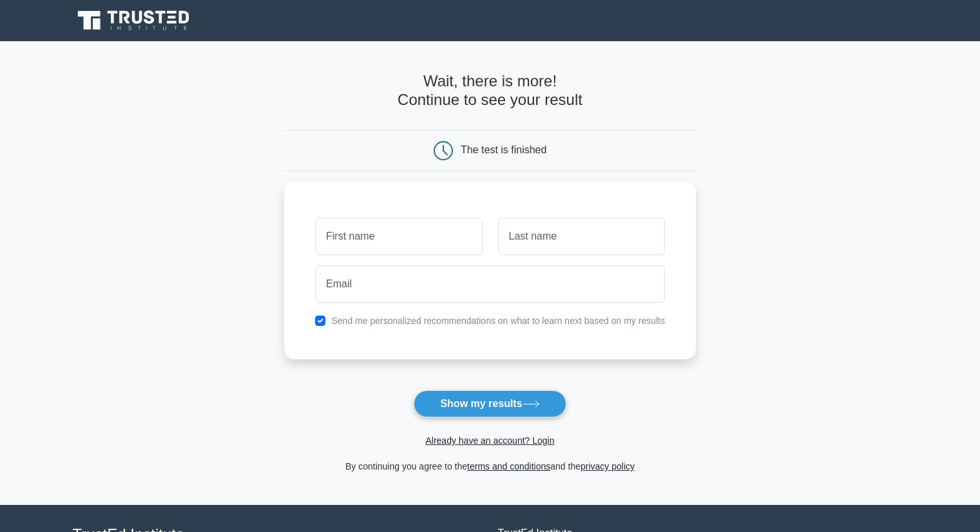  I want to click on input: Last name, so click(581, 236).